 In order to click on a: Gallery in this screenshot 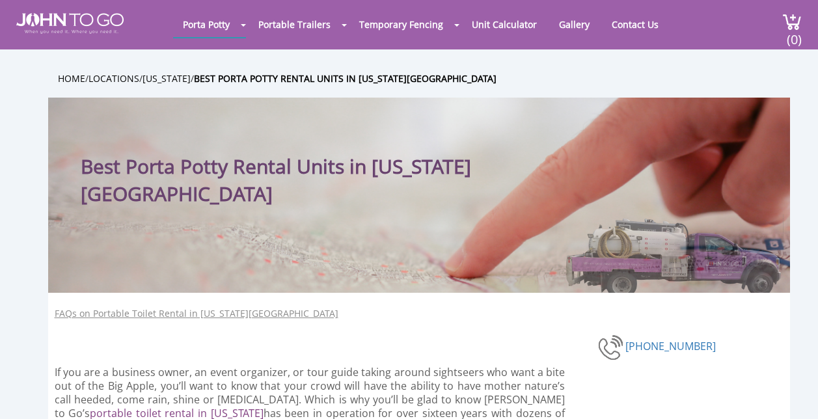, I will do `click(574, 24)`.